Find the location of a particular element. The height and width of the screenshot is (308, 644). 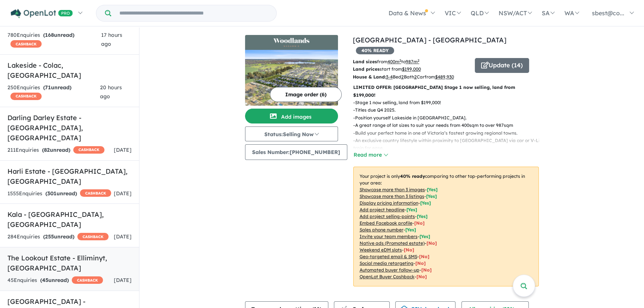

u: Social media retargeting is located at coordinates (386, 263).